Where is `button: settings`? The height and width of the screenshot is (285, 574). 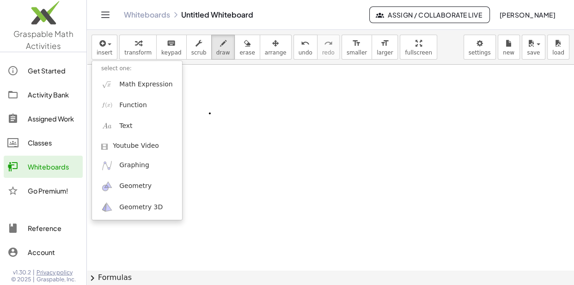 button: settings is located at coordinates (480, 47).